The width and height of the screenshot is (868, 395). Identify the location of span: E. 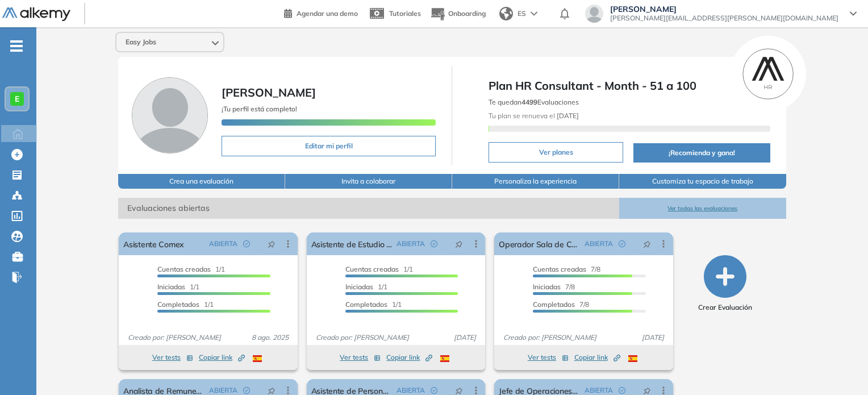
(17, 99).